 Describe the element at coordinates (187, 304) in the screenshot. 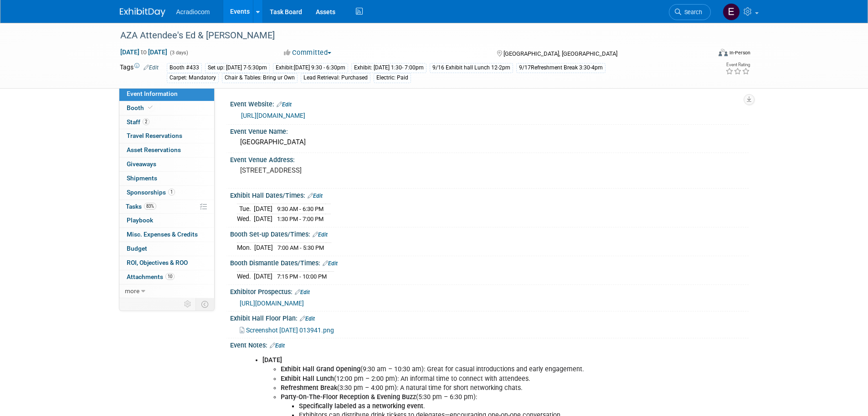

I see `td: Personalize Event Tab Strip` at that location.